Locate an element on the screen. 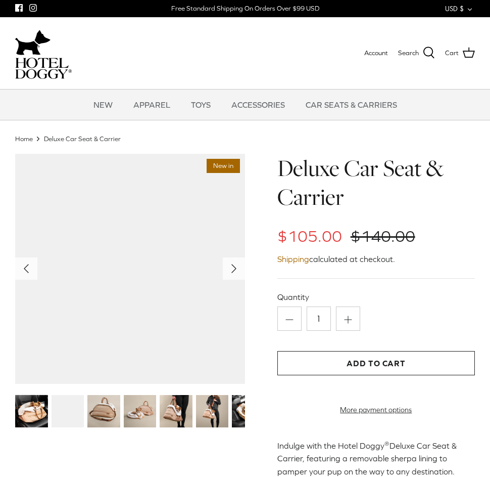 Image resolution: width=490 pixels, height=477 pixels. a: Account is located at coordinates (376, 53).